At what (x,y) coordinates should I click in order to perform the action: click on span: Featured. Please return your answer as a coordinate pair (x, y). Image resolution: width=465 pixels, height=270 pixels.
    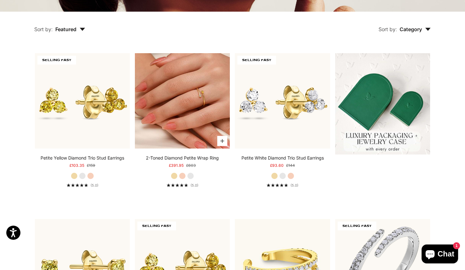
    Looking at the image, I should click on (70, 29).